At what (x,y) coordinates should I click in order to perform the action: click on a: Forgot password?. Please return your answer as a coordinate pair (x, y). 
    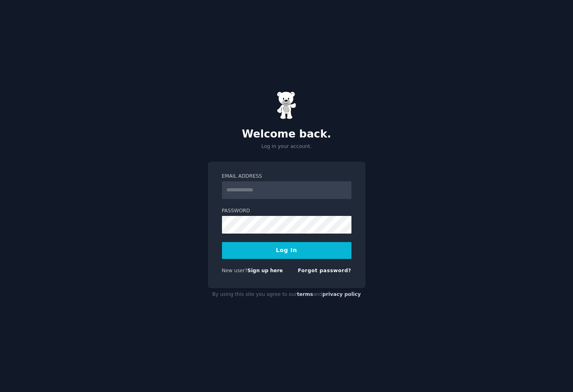
    Looking at the image, I should click on (324, 271).